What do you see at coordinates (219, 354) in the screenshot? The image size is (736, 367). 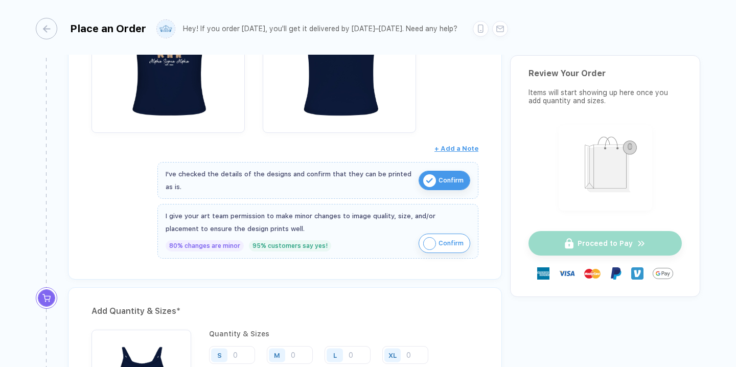 I see `div: S` at bounding box center [219, 354].